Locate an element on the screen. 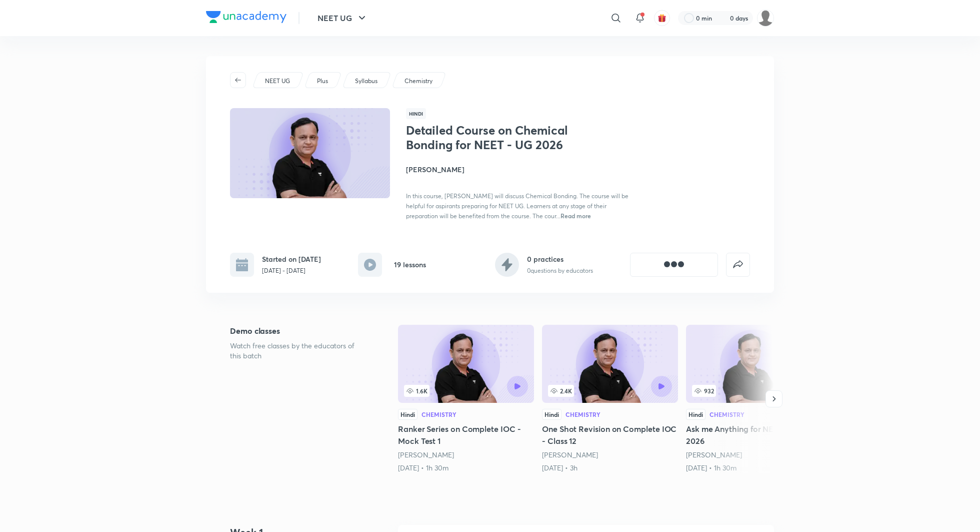  h5: One Shot Revision on Complete IOC - Class 12 is located at coordinates (610, 434).